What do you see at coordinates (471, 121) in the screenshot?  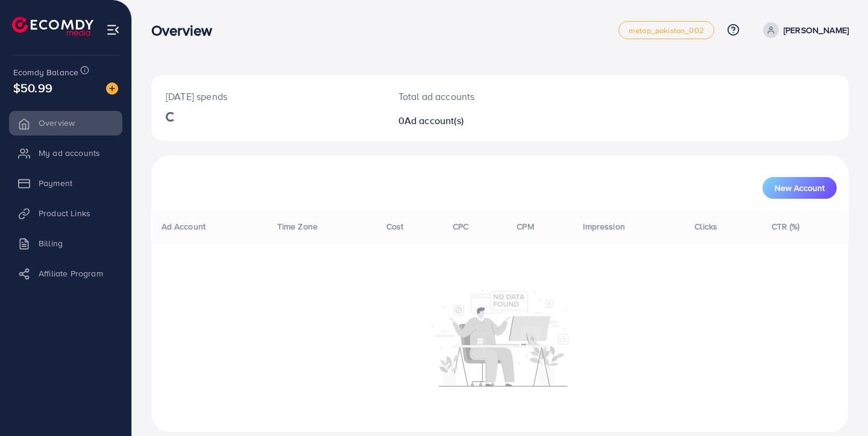 I see `h2: 0` at bounding box center [471, 121].